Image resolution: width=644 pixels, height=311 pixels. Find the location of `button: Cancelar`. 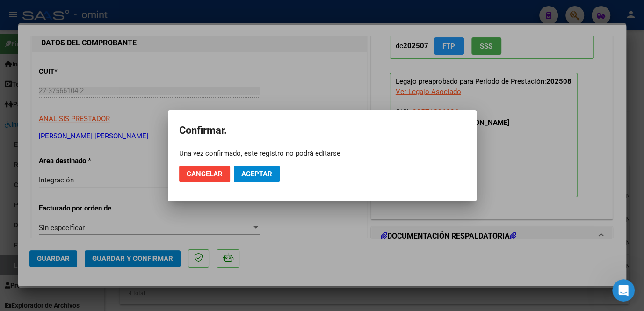

button: Cancelar is located at coordinates (204, 174).